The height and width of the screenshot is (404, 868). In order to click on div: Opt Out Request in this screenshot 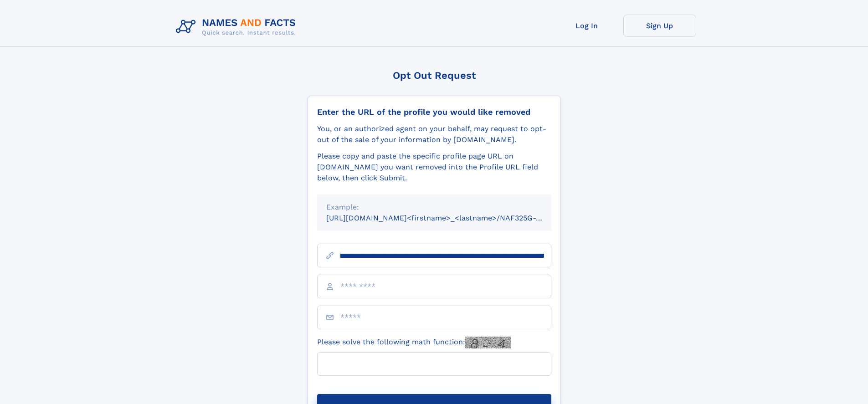, I will do `click(434, 76)`.